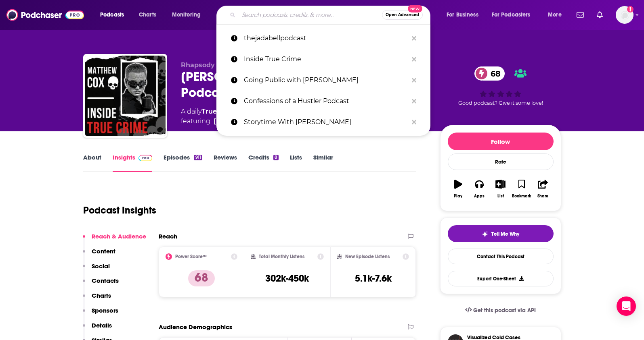 The width and height of the screenshot is (644, 340). I want to click on a: Lists, so click(296, 163).